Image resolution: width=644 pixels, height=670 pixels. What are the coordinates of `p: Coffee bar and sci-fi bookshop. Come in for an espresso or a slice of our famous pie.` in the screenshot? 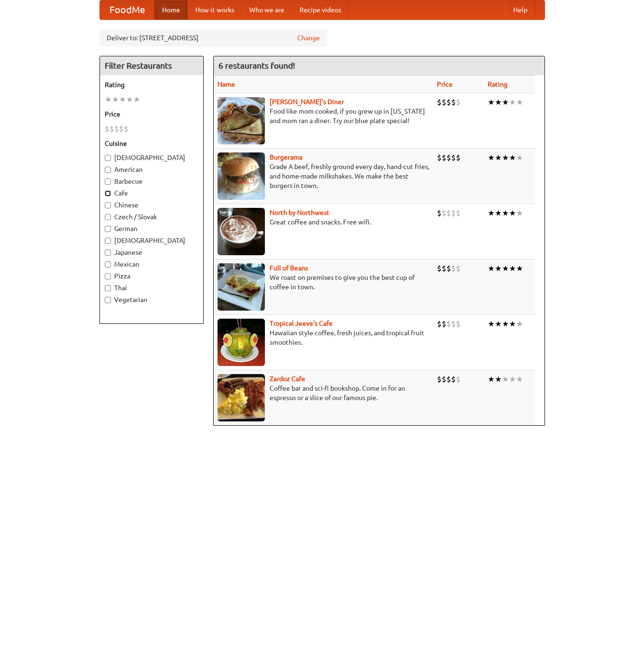 It's located at (323, 393).